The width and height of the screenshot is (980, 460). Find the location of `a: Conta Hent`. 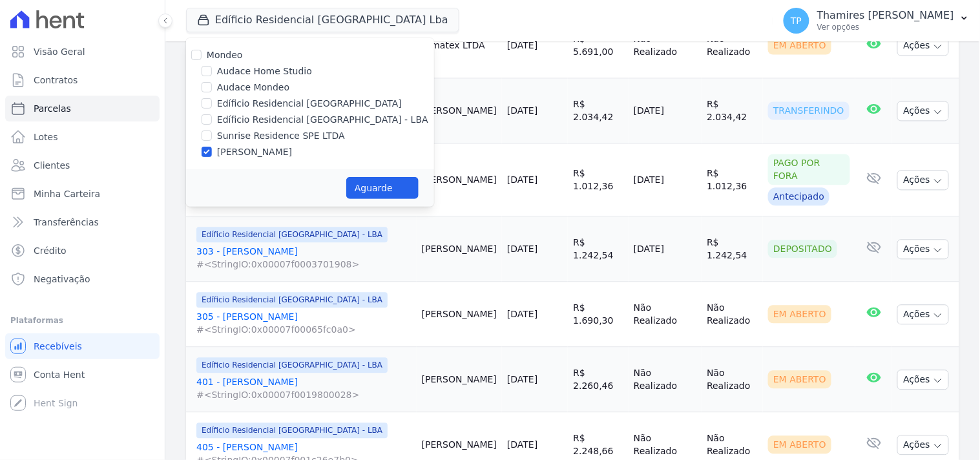

a: Conta Hent is located at coordinates (82, 375).